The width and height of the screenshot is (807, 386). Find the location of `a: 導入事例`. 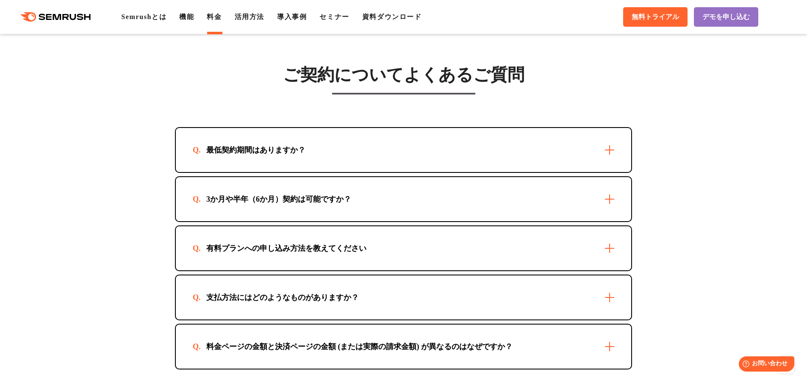

a: 導入事例 is located at coordinates (292, 17).